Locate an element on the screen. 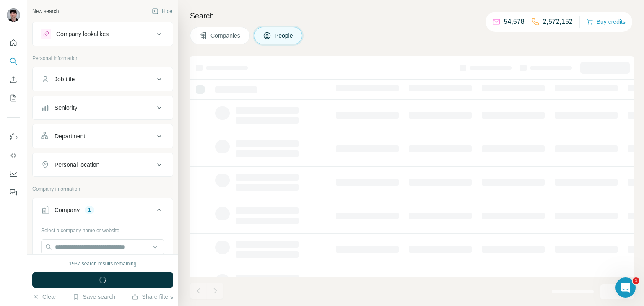 The height and width of the screenshot is (306, 644). button: Share filters is located at coordinates (152, 297).